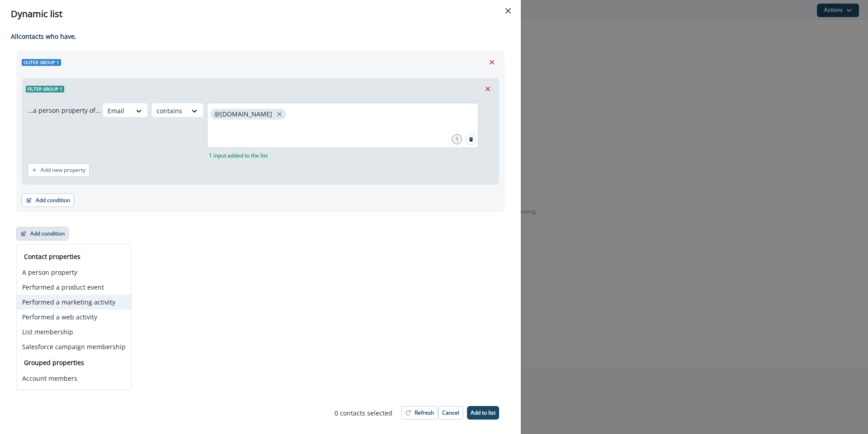 The width and height of the screenshot is (868, 434). What do you see at coordinates (74, 302) in the screenshot?
I see `button: Performed a marketing activity` at bounding box center [74, 302].